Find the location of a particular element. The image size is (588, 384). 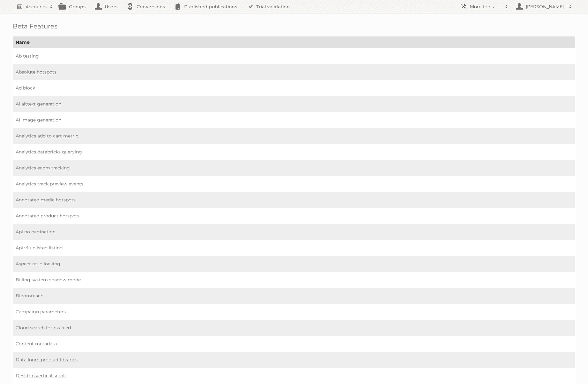

a: Cloud search for rss feed is located at coordinates (43, 327).